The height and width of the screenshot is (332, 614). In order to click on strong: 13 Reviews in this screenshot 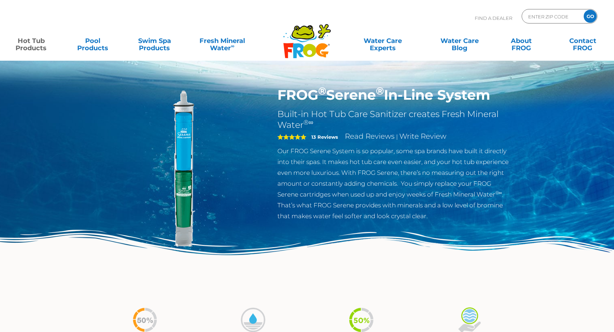, I will do `click(325, 137)`.